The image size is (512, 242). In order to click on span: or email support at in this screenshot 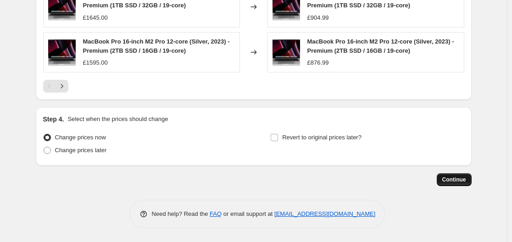, I will do `click(248, 214)`.